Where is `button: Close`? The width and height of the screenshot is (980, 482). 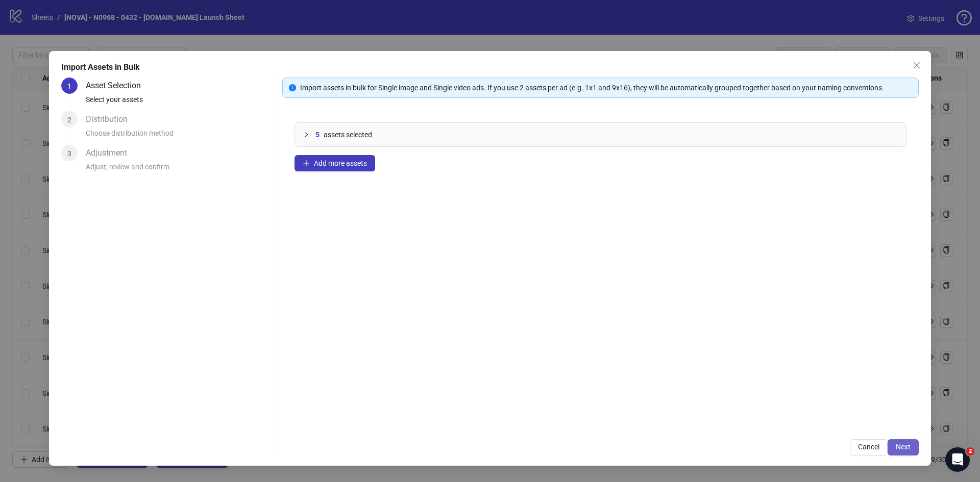
button: Close is located at coordinates (917, 65).